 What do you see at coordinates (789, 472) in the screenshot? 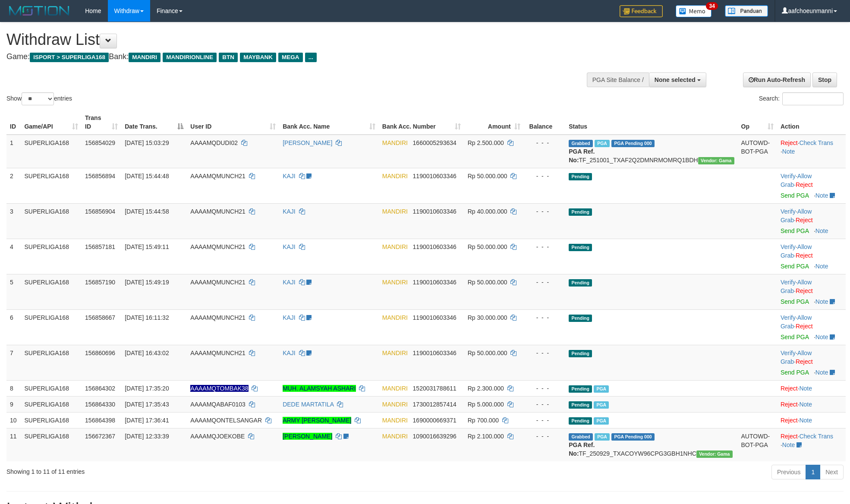
I see `a: Previous` at bounding box center [789, 472].